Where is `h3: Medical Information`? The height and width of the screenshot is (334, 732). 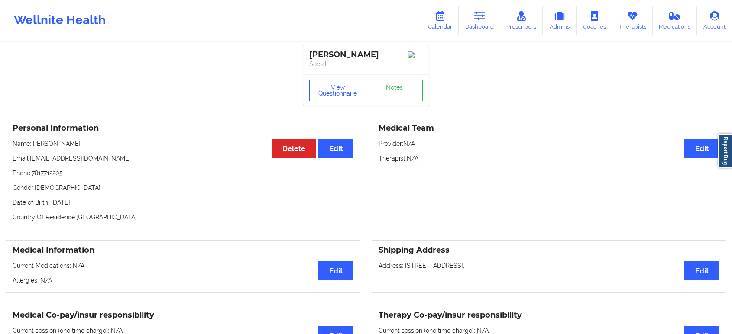
h3: Medical Information is located at coordinates (183, 250).